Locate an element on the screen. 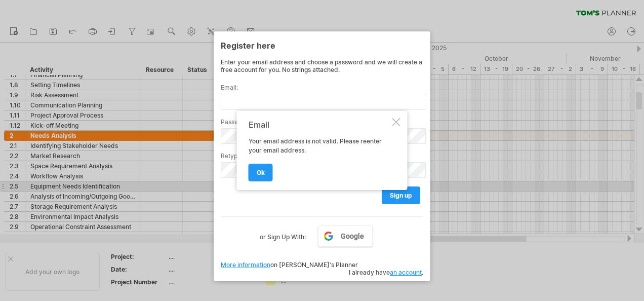 Image resolution: width=644 pixels, height=301 pixels. a: ok is located at coordinates (261, 172).